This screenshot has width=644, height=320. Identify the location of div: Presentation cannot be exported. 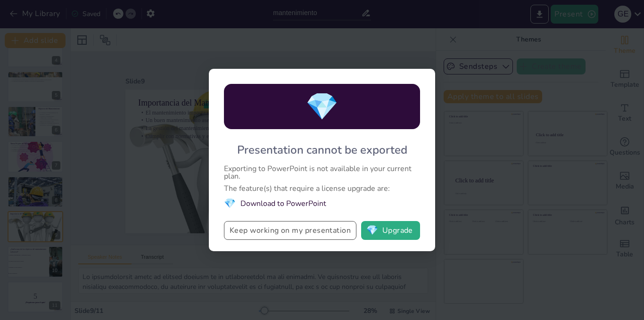
(322, 150).